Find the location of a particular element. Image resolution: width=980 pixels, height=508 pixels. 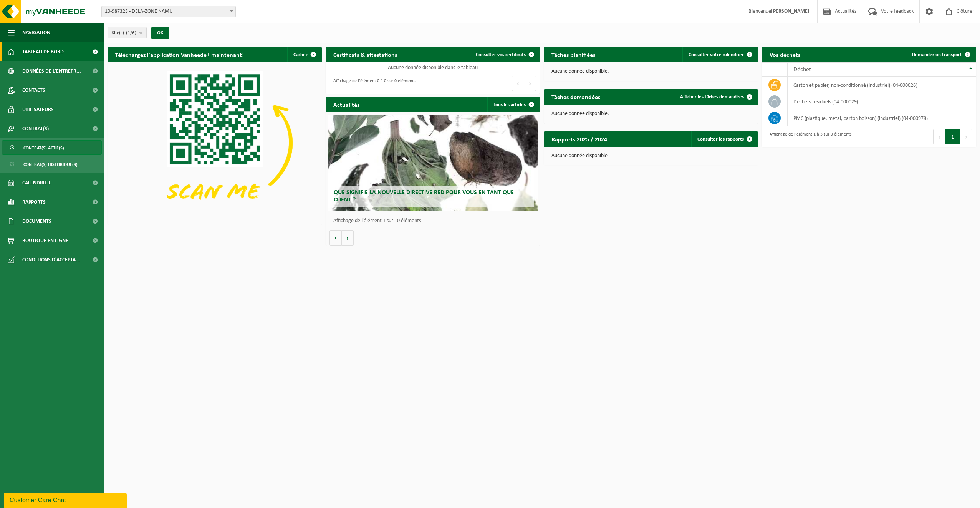

a: Consulter votre calendrier is located at coordinates (720, 54).